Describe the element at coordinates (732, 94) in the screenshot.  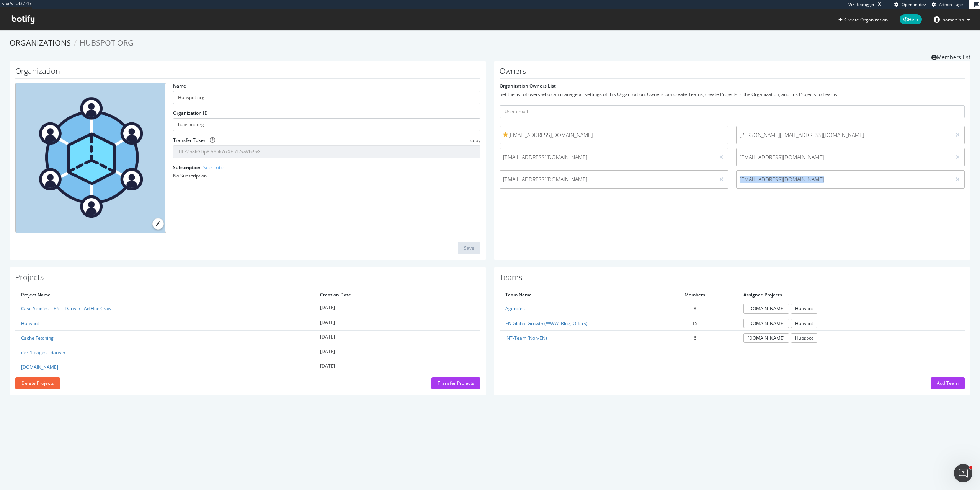
I see `div: Set the list of users who can manage all settings of this Organization. Owners can create Teams, ...` at that location.